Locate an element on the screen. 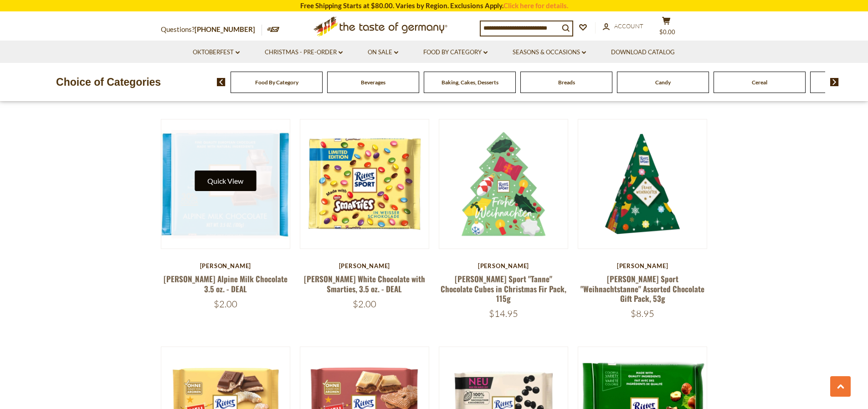 This screenshot has height=409, width=868. span: Account is located at coordinates (629, 26).